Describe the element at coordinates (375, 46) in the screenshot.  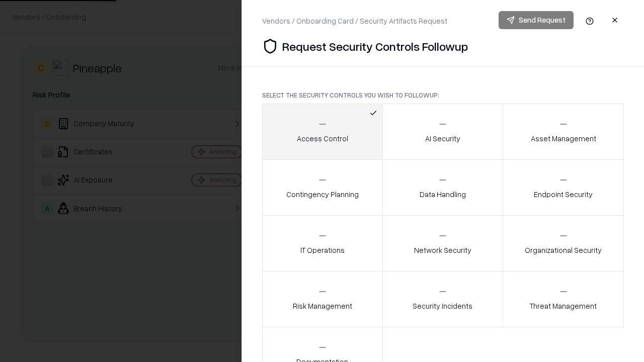
I see `p: Request Security Controls Followup` at that location.